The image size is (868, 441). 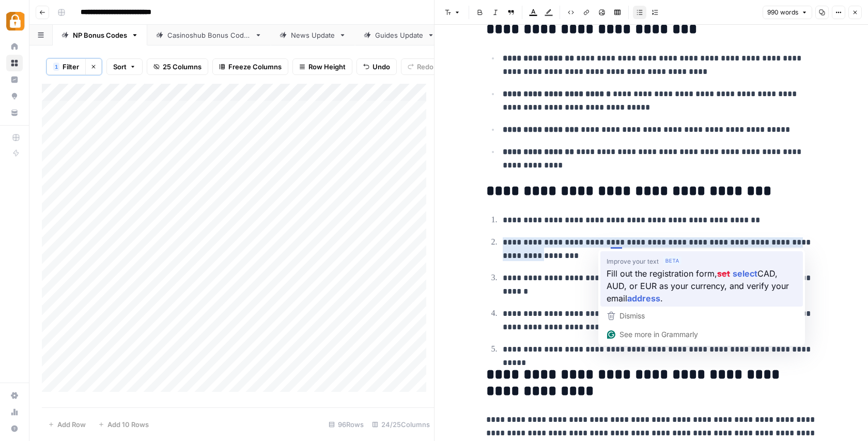 What do you see at coordinates (783, 12) in the screenshot?
I see `span: 990 words` at bounding box center [783, 12].